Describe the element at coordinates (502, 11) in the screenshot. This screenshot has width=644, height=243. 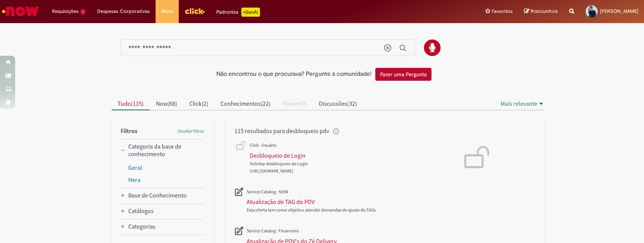
I see `span: Favoritos` at that location.